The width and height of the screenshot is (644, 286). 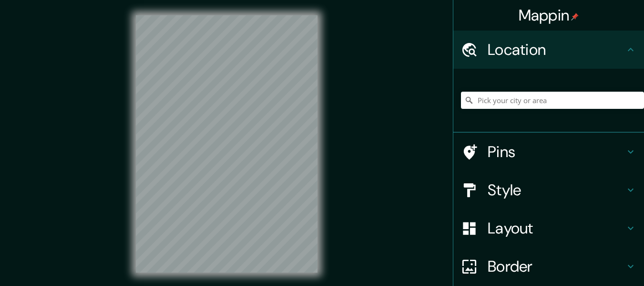 What do you see at coordinates (556, 266) in the screenshot?
I see `h4: Border` at bounding box center [556, 266].